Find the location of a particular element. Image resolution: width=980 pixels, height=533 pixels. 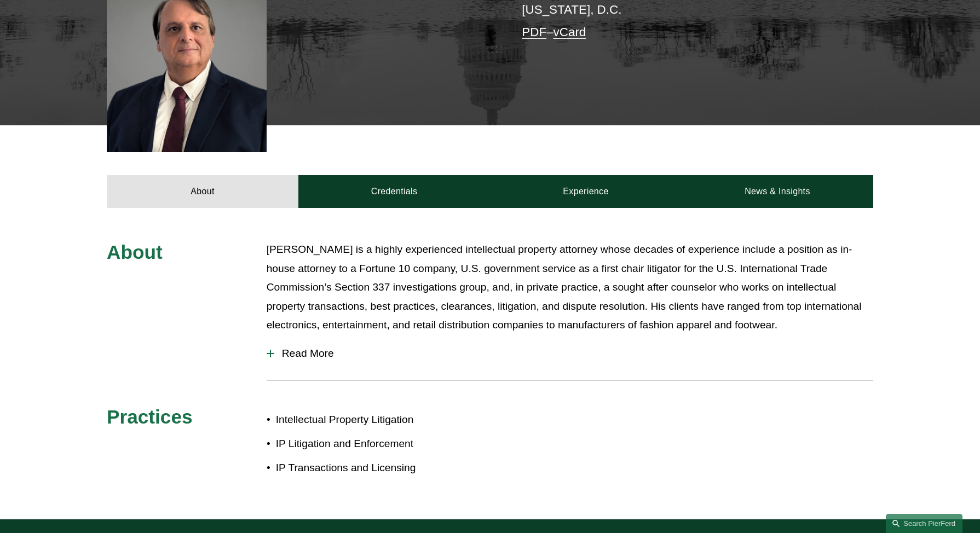

a: Credentials is located at coordinates (394, 192).